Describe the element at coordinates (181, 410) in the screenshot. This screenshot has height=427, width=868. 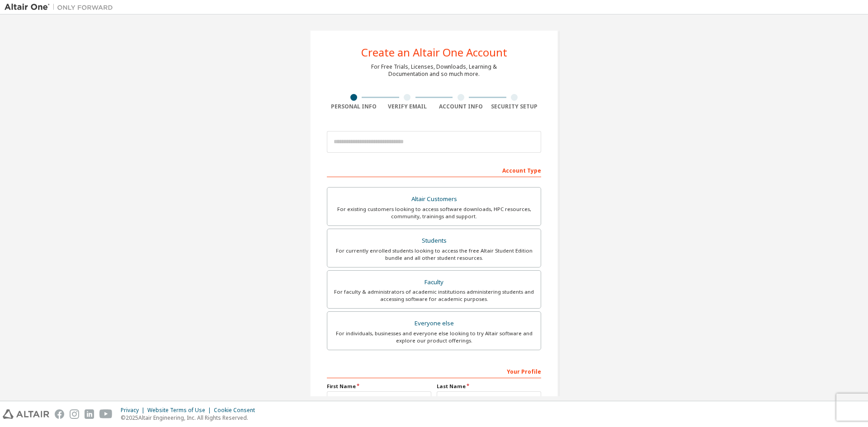
I see `div: Website Terms of Use` at that location.